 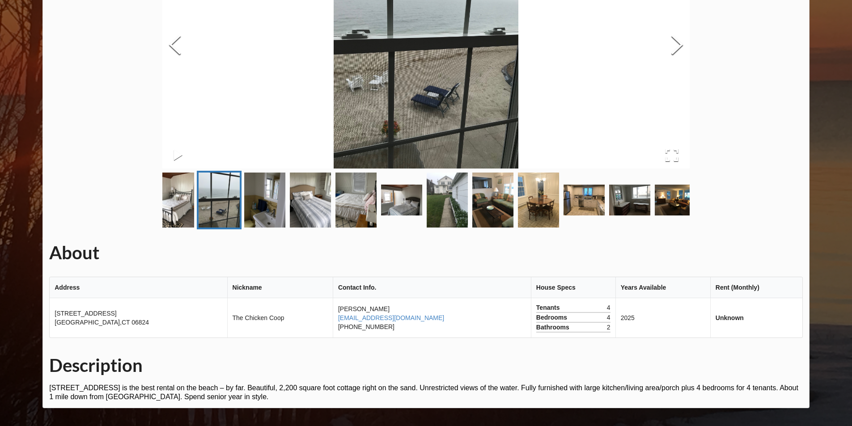 What do you see at coordinates (553, 317) in the screenshot?
I see `span: Bedrooms` at bounding box center [553, 317].